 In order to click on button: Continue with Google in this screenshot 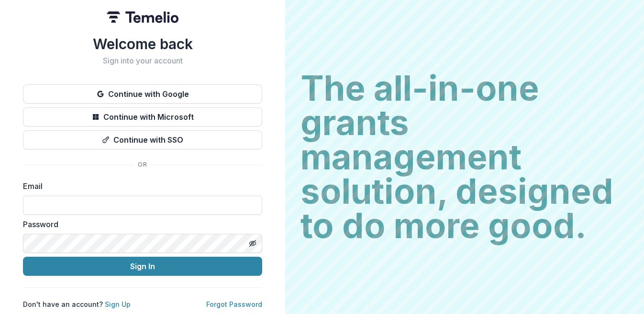, I will do `click(143, 94)`.